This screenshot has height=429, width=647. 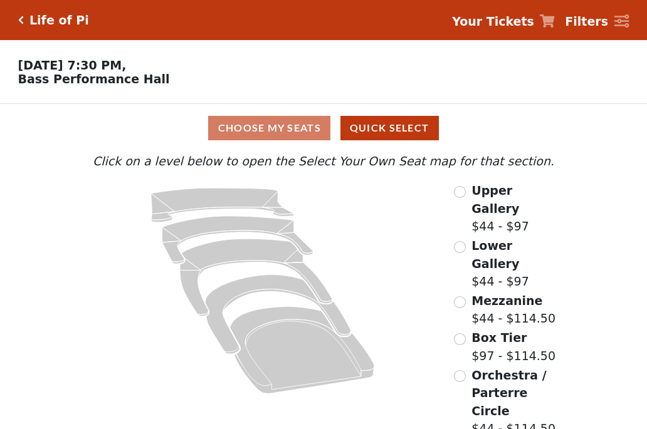 I want to click on strong: Your Tickets, so click(x=493, y=21).